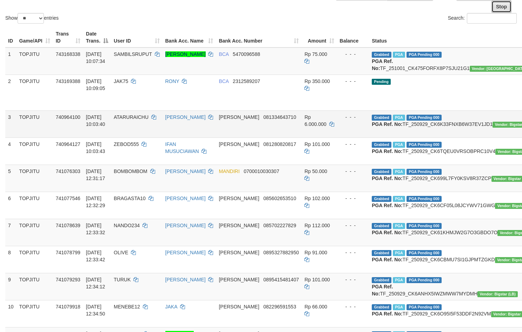 This screenshot has height=332, width=522. I want to click on span: Copy 081334643710 to clipboard, so click(280, 117).